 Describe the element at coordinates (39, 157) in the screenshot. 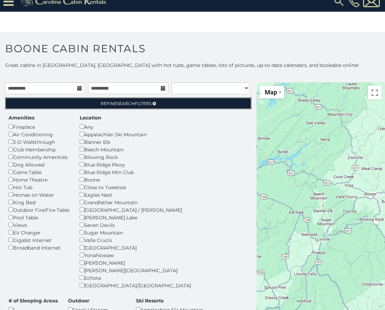

I see `div: Community Amenities` at that location.